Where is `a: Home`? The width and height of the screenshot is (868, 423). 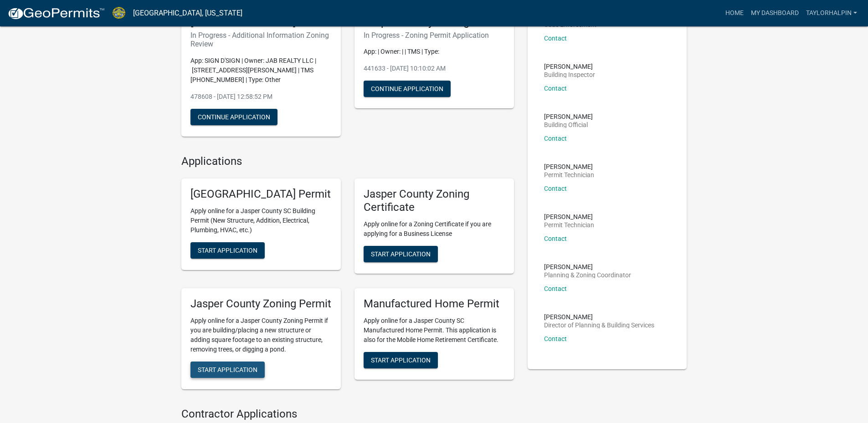
a: Home is located at coordinates (734, 13).